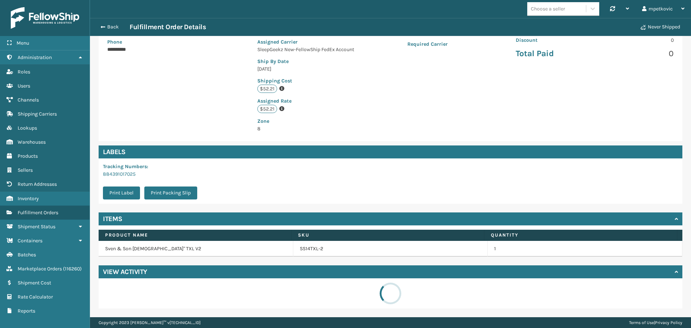 The height and width of the screenshot is (328, 691). I want to click on p: Phone, so click(158, 42).